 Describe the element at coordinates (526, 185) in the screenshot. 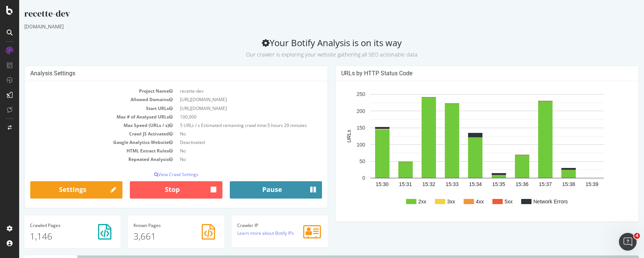

I see `text: 15:37` at that location.